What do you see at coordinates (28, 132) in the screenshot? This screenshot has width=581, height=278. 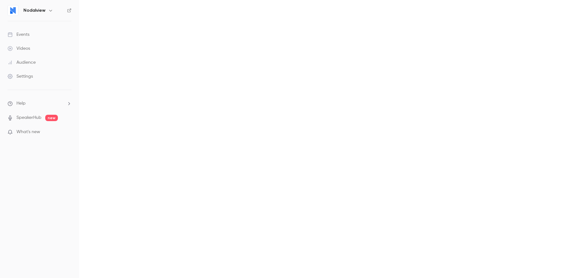 I see `span: What's new` at bounding box center [28, 132].